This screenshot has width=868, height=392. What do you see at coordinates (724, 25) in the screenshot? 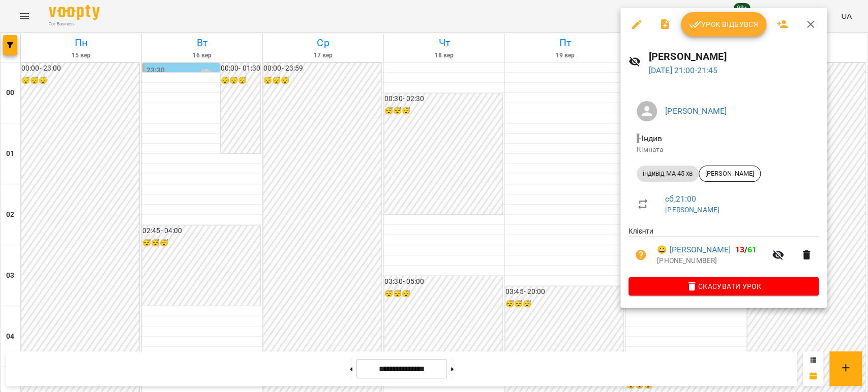
I see `button: Урок відбувся` at bounding box center [724, 25].